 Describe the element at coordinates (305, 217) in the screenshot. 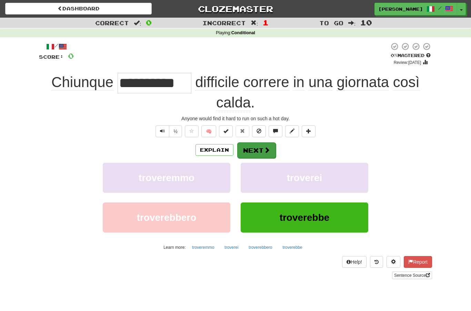

I see `span: troverebbe` at that location.